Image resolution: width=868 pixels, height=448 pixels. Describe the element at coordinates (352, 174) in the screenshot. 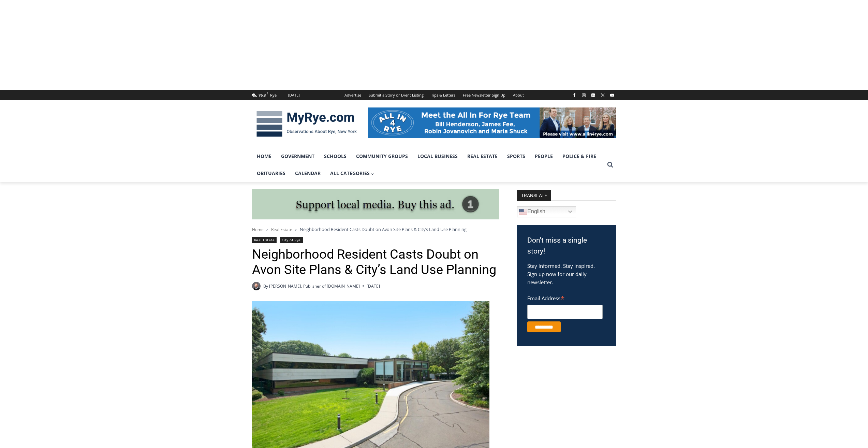

I see `a: All Categories` at that location.